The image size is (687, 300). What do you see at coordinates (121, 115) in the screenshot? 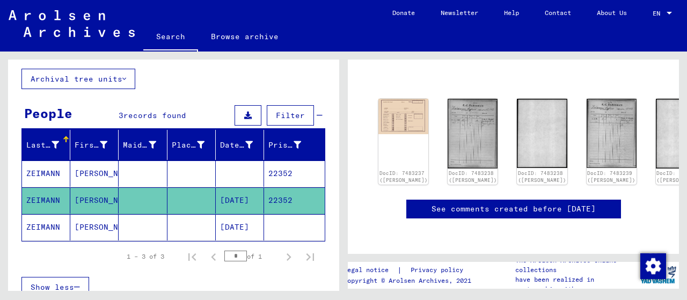
I see `span: 3` at bounding box center [121, 115].